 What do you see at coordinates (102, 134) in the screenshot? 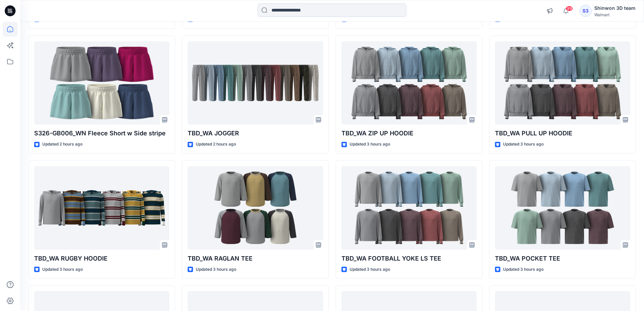
I see `p: S326-GB006_WN Fleece Short w Side stripe` at bounding box center [102, 134].